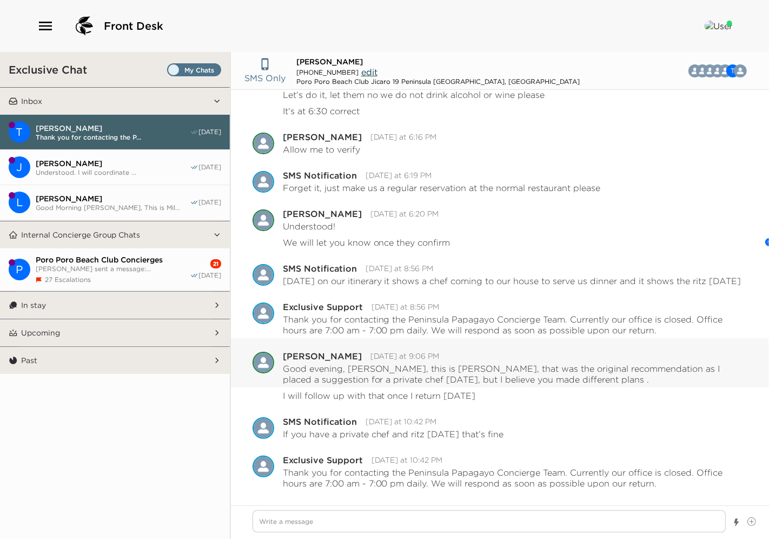  I want to click on button: Past, so click(115, 360).